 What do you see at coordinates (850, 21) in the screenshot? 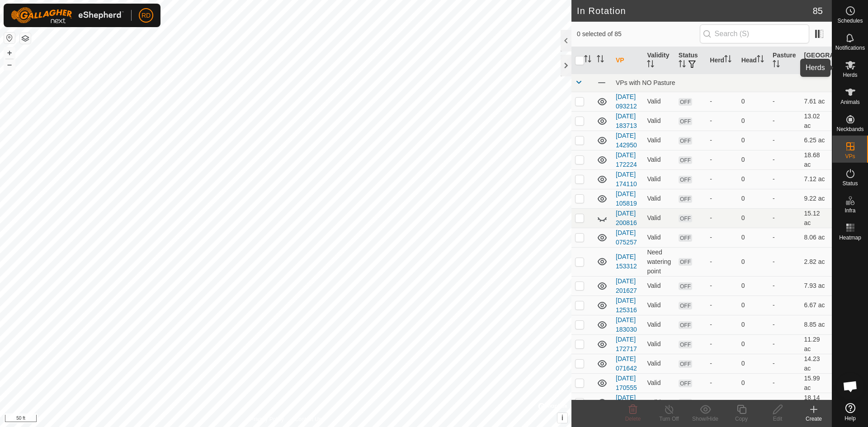
I see `span: Schedules` at bounding box center [850, 21].